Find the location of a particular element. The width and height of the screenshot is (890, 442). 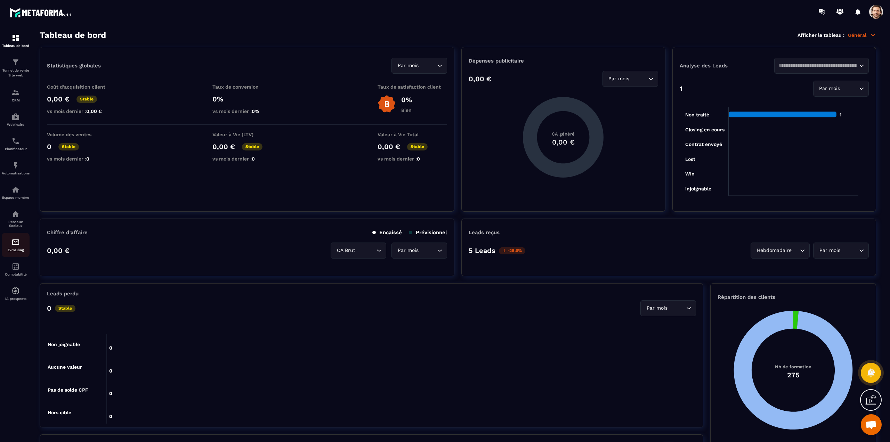

a: formationformationTunnel de vente Site web is located at coordinates (16, 68).